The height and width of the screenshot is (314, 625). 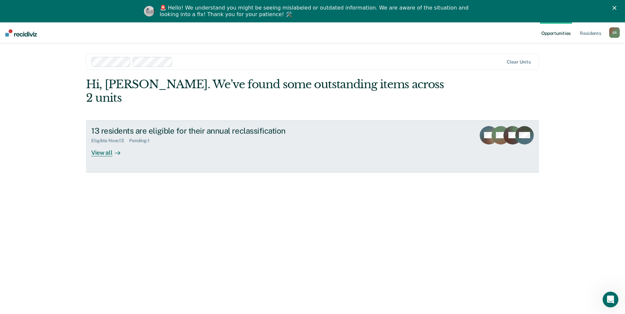 I want to click on div: S R, so click(x=615, y=33).